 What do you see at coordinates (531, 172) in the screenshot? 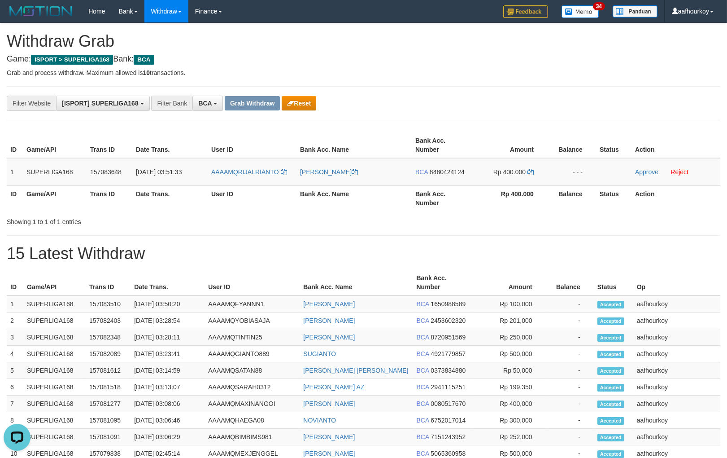
I see `a: Copy 400000 to clipboard` at bounding box center [531, 172].